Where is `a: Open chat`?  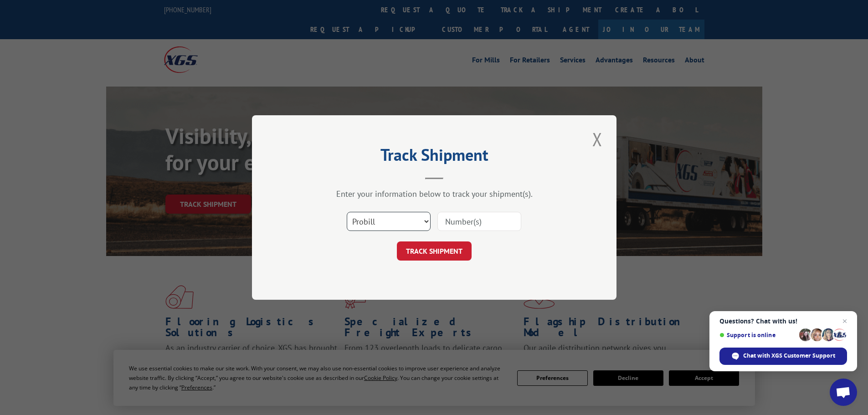 a: Open chat is located at coordinates (844, 392).